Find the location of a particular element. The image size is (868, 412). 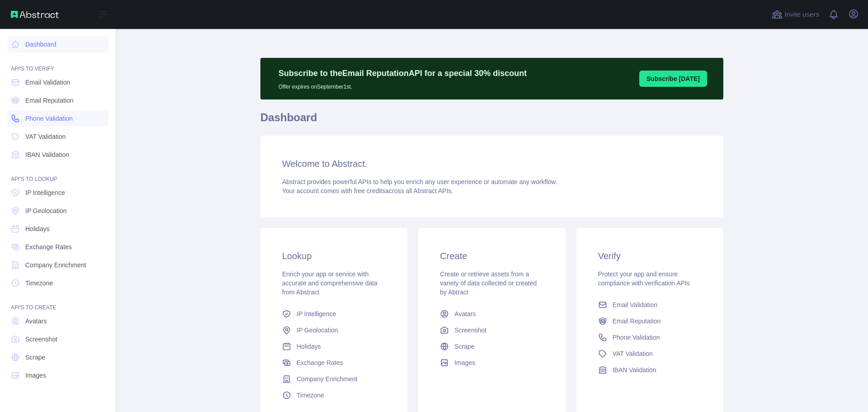

span: free credits is located at coordinates (370, 191).